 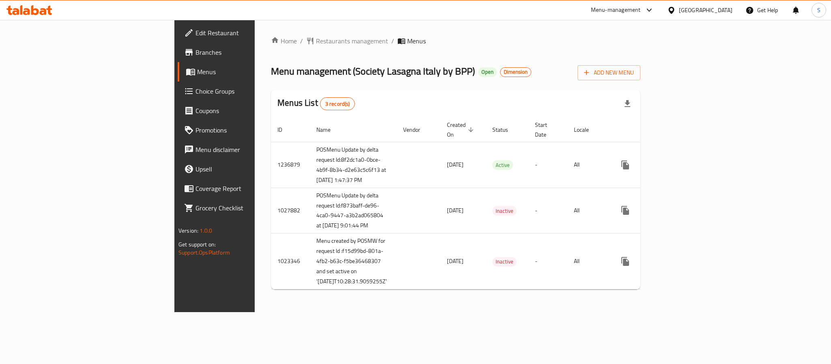 I want to click on span: Open, so click(x=488, y=72).